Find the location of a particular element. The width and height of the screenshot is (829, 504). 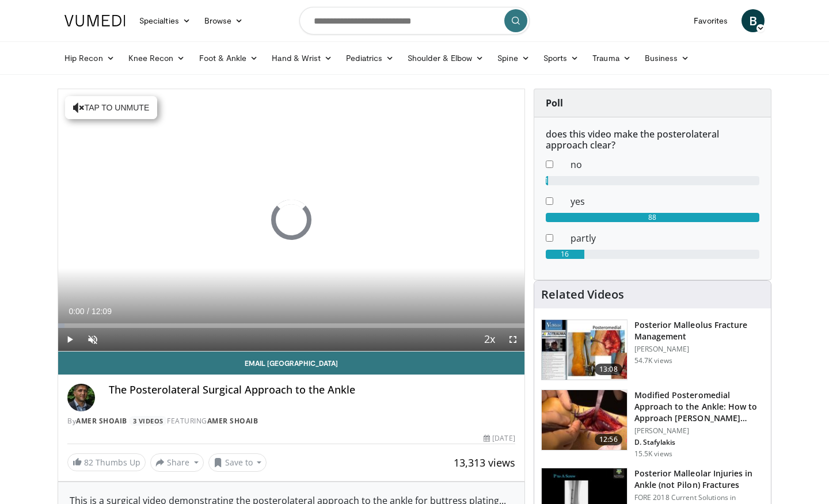

p: 15.5K views is located at coordinates (654, 454).